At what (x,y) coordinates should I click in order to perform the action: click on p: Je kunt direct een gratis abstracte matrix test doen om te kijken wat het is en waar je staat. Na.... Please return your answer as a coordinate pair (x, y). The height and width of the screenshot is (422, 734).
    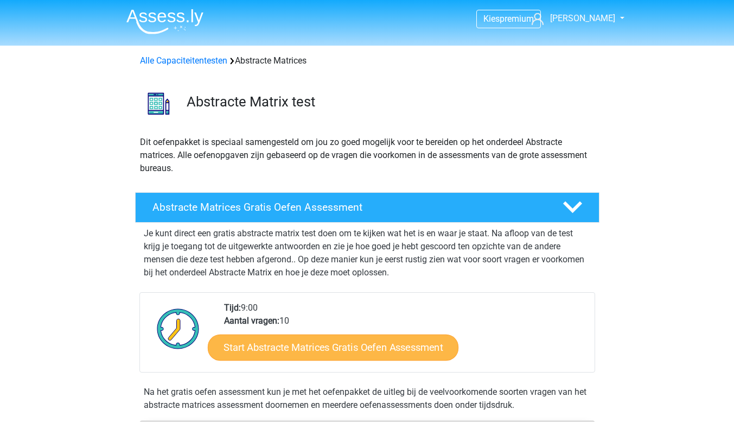
    Looking at the image, I should click on (368, 253).